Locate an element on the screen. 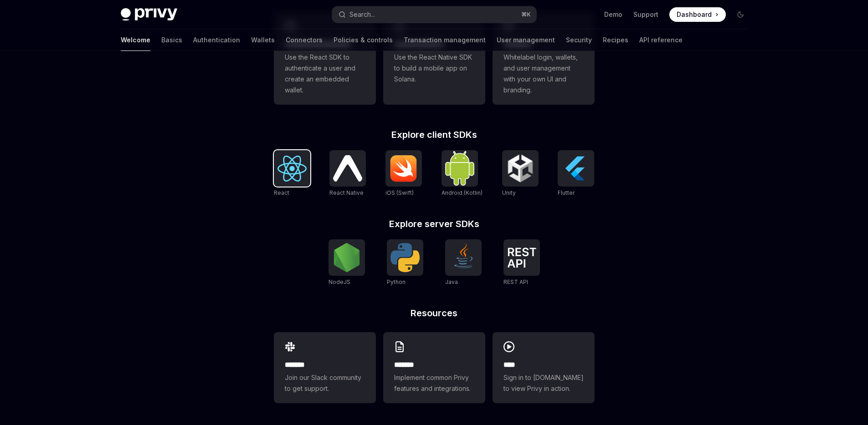  div: Search... is located at coordinates (362, 14).